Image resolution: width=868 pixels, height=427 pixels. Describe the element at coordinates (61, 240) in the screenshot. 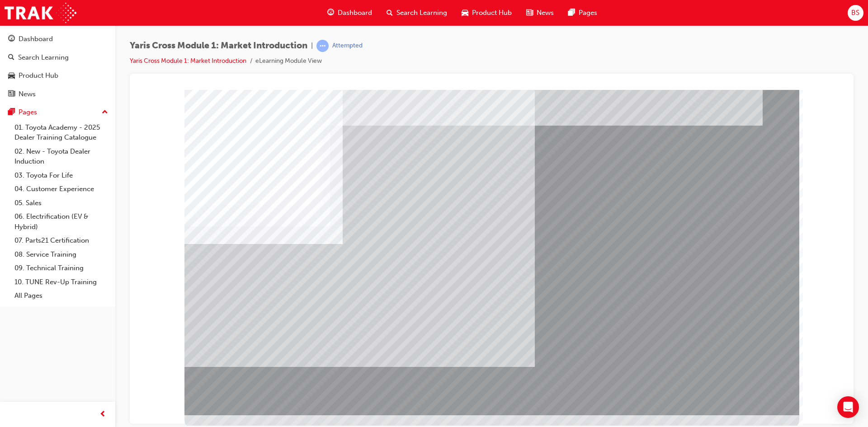

I see `a: 07. Parts21 Certification` at that location.